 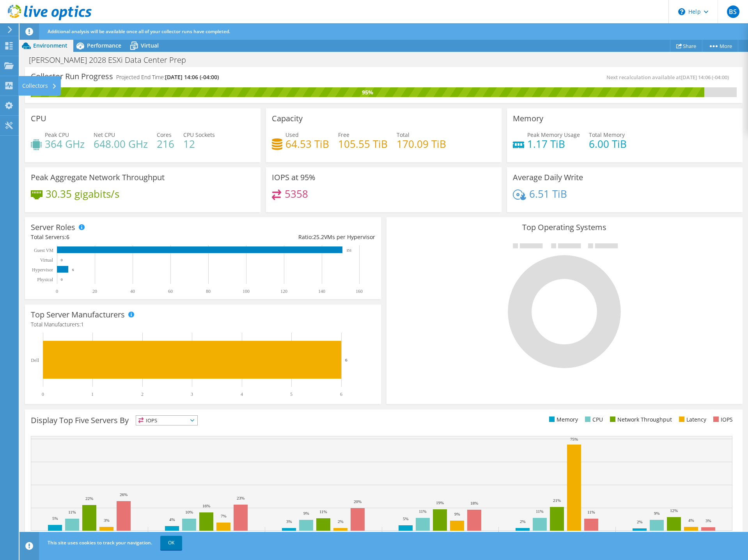 I want to click on span: Virtual, so click(x=149, y=45).